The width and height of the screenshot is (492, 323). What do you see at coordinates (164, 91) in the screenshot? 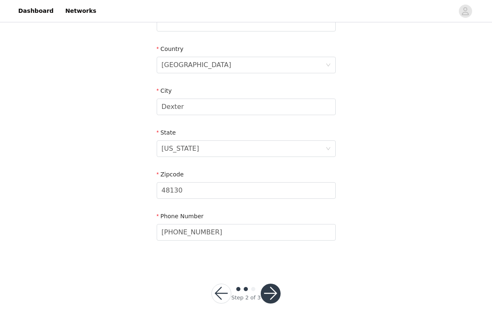
I see `label: City` at bounding box center [164, 91].